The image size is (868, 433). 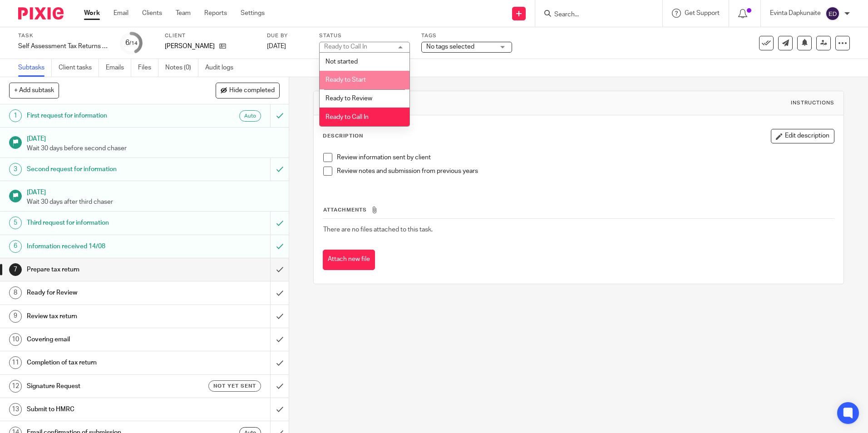 What do you see at coordinates (252, 91) in the screenshot?
I see `span: Hide completed` at bounding box center [252, 91].